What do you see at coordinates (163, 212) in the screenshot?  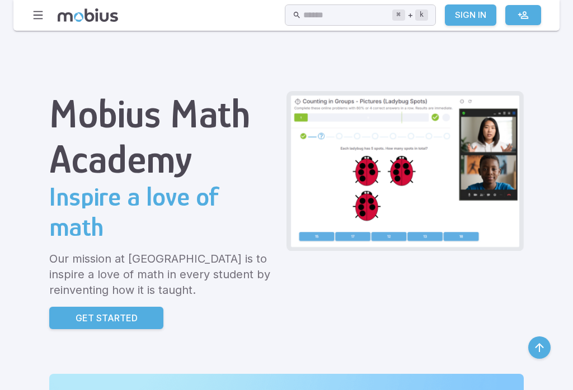 I see `h2: Inspire a love of math` at bounding box center [163, 212].